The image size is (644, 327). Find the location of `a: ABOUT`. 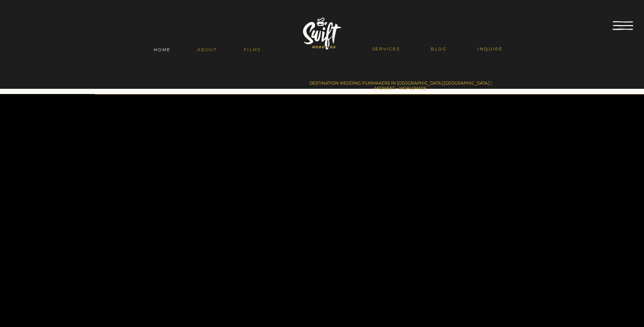

a: ABOUT is located at coordinates (207, 49).